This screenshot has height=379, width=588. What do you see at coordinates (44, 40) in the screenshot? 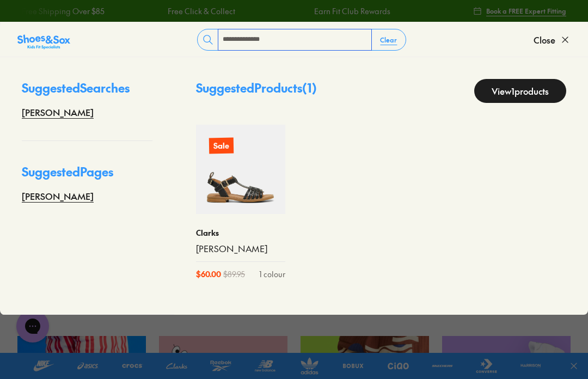
I see `a: Shoes &amp; Sox` at bounding box center [44, 40].